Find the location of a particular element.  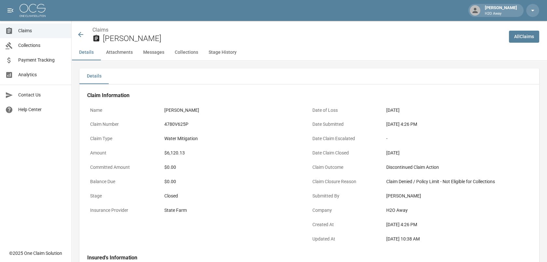

button: Collections is located at coordinates (186, 52).